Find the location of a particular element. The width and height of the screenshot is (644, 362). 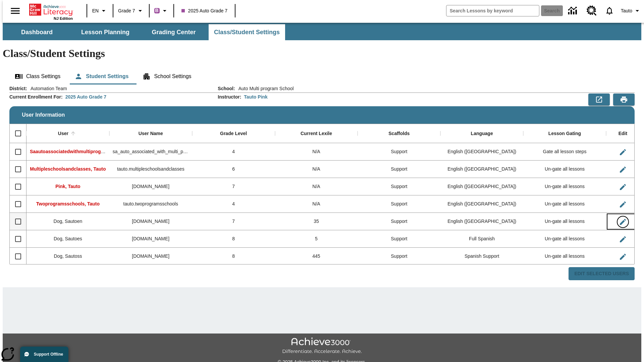

div: tauto.twoprogramsschools is located at coordinates (150, 204).